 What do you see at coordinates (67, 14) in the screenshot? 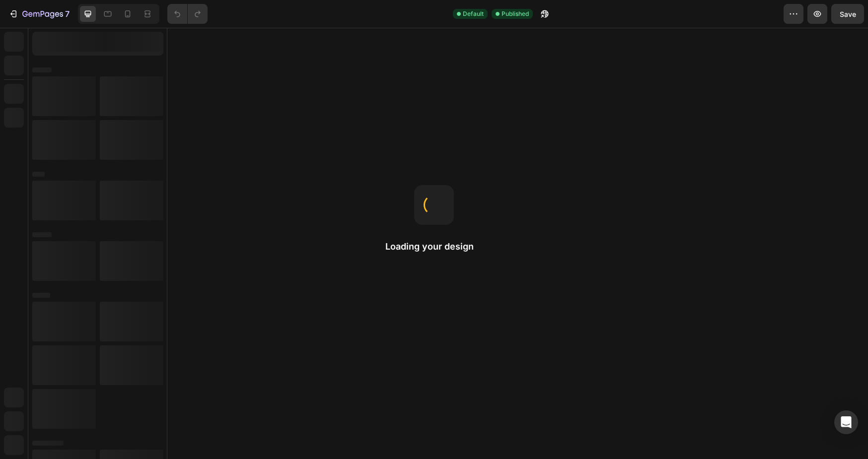
I see `p: 7` at bounding box center [67, 14].